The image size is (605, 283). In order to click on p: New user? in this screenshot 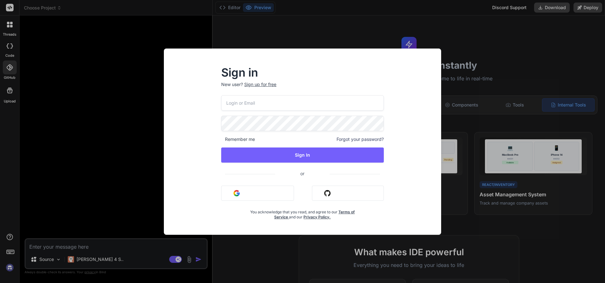, I will do `click(302, 88)`.